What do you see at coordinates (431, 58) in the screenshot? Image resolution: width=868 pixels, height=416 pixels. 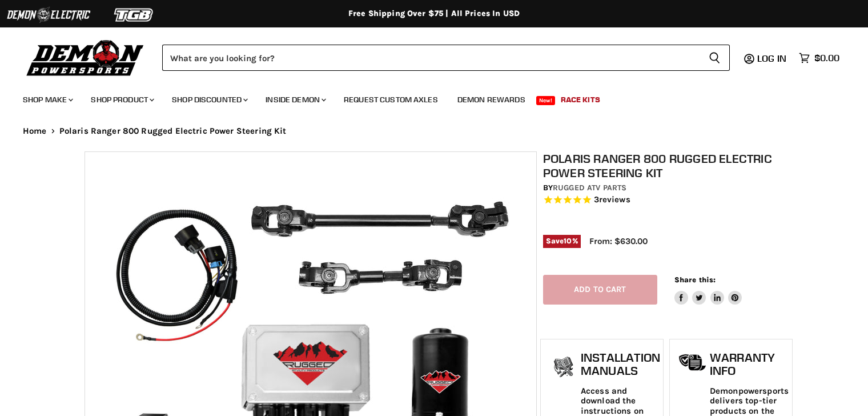 I see `input: Search` at bounding box center [431, 58].